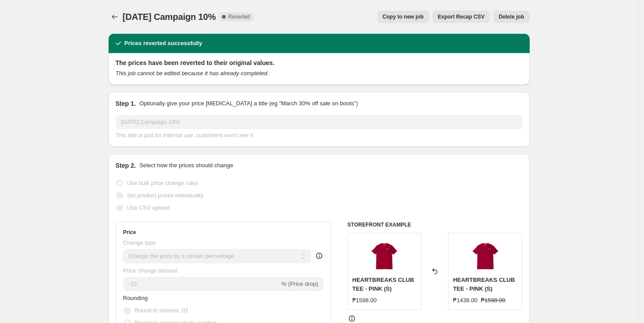  What do you see at coordinates (465, 300) in the screenshot?
I see `div: ₱1438.00` at bounding box center [465, 300].